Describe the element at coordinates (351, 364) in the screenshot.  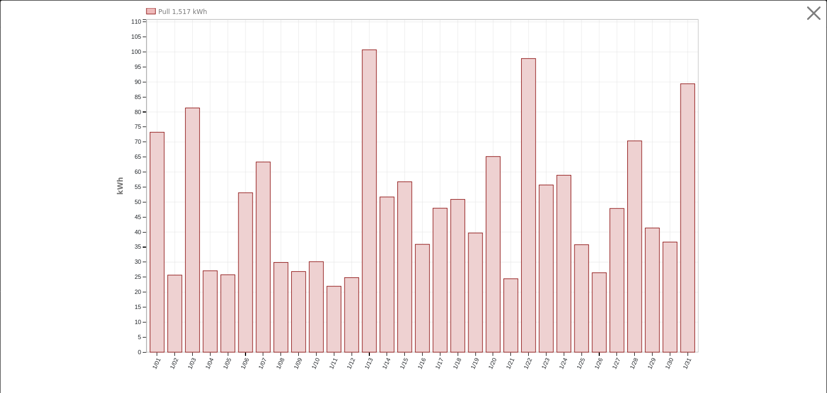
I see `text: 1/12` at that location.